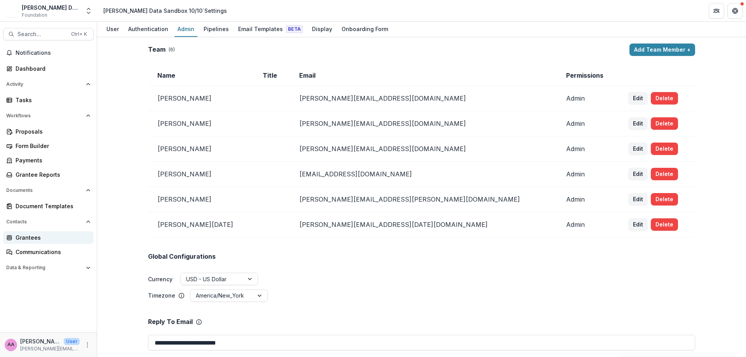 The width and height of the screenshot is (746, 357). What do you see at coordinates (51, 206) in the screenshot?
I see `div: Document Templates` at bounding box center [51, 206].